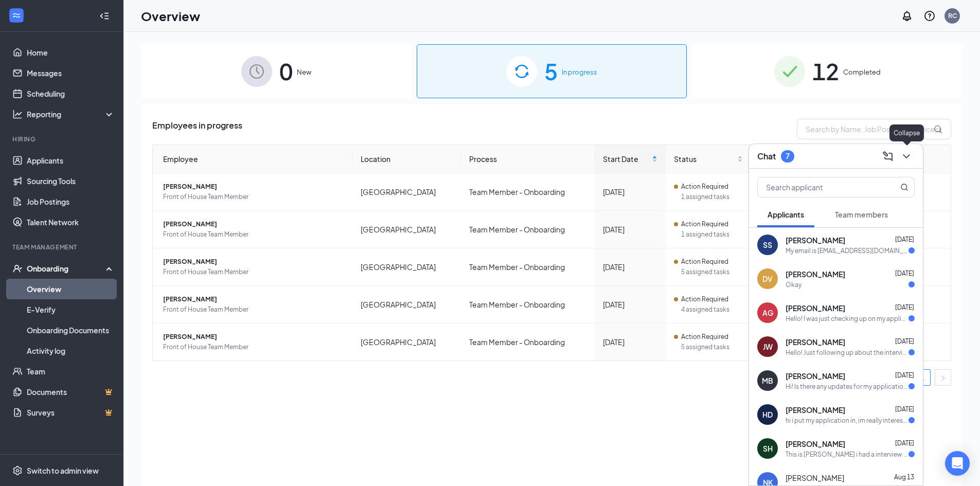 This screenshot has height=486, width=980. What do you see at coordinates (17, 268) in the screenshot?
I see `svg: UserCheck` at bounding box center [17, 268].